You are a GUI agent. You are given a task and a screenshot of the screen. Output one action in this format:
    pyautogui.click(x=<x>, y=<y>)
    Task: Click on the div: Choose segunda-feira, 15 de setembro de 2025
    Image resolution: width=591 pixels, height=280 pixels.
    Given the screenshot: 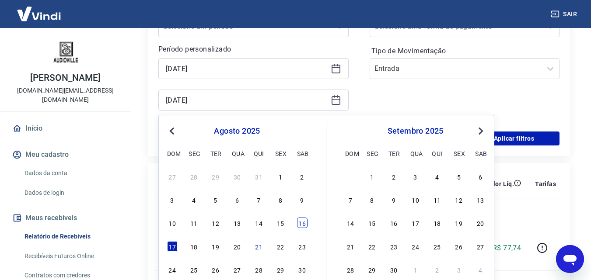 What is the action you would take?
    pyautogui.click(x=372, y=223)
    